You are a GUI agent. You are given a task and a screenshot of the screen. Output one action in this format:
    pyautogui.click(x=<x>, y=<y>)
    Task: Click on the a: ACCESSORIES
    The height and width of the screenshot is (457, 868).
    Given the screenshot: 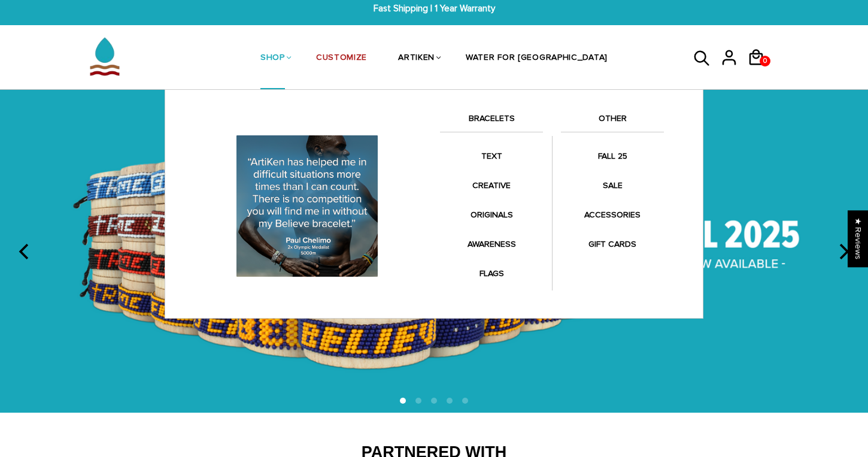 What is the action you would take?
    pyautogui.click(x=612, y=214)
    